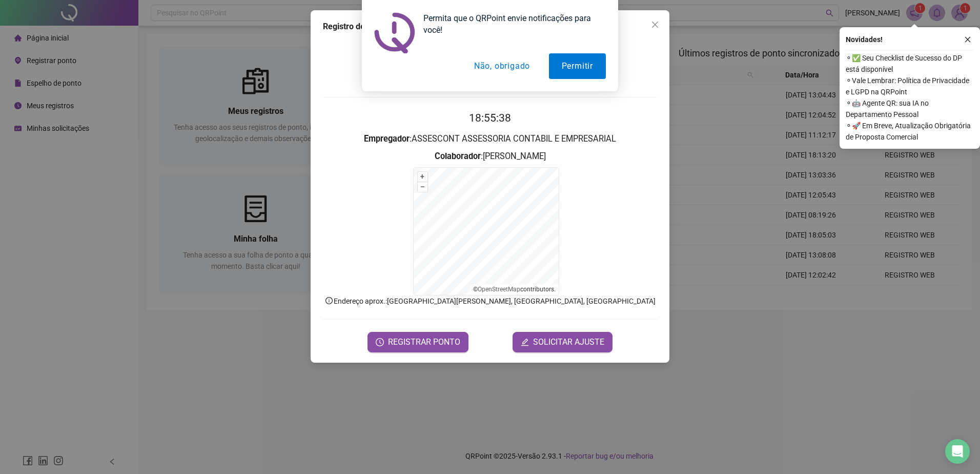 Image resolution: width=980 pixels, height=474 pixels. What do you see at coordinates (424, 342) in the screenshot?
I see `span: REGISTRAR PONTO` at bounding box center [424, 342].